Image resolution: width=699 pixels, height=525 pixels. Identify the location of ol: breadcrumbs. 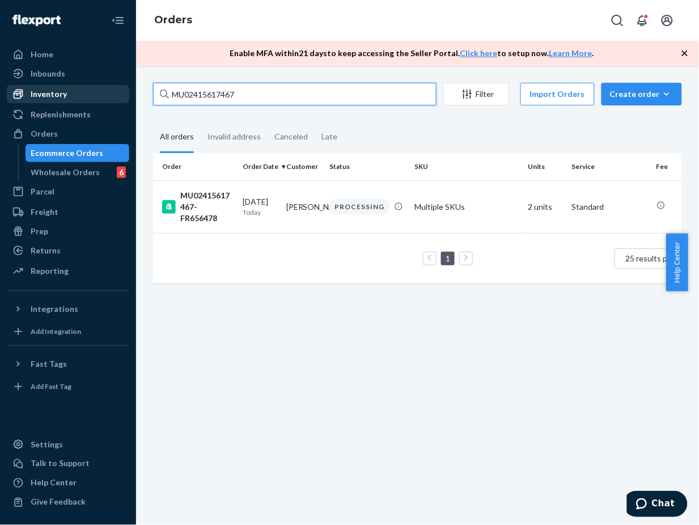
(173, 20).